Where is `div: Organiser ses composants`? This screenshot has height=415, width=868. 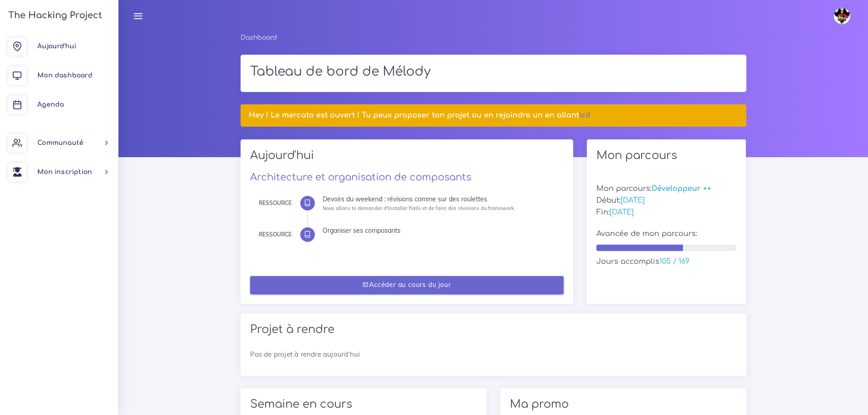
div: Organiser ses composants is located at coordinates (440, 230).